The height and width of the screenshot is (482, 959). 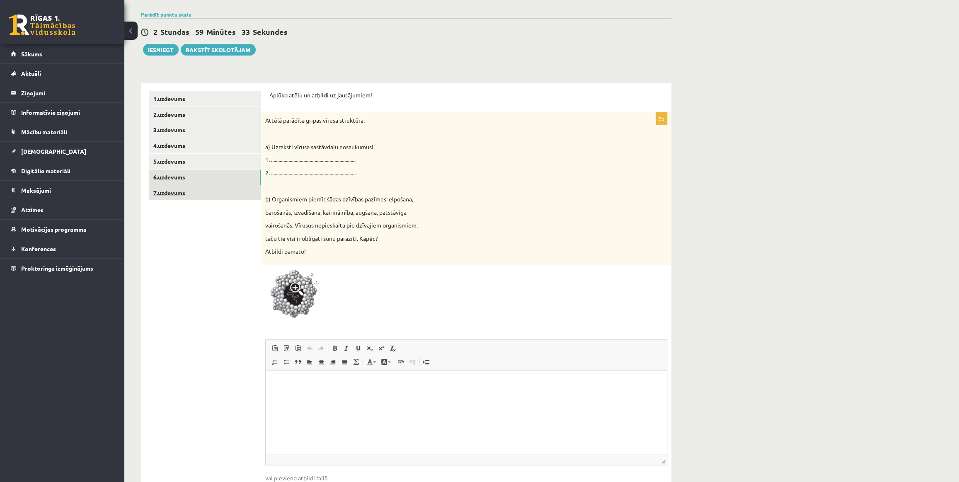 I want to click on legend: Maksājumi, so click(x=68, y=190).